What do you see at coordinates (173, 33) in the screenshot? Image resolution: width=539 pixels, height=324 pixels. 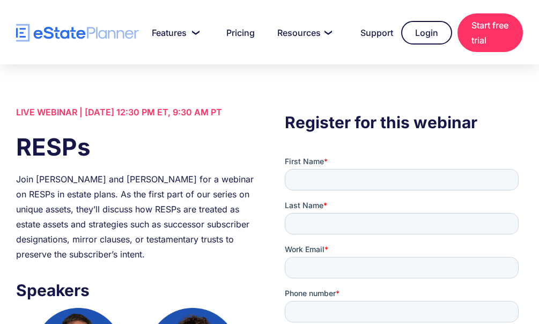 I see `a: Features` at bounding box center [173, 33].